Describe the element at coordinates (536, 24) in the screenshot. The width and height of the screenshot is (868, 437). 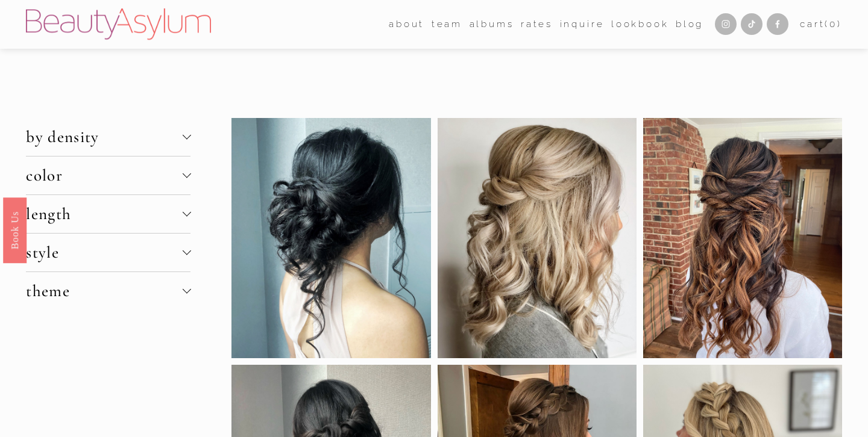
I see `a: Rates` at that location.